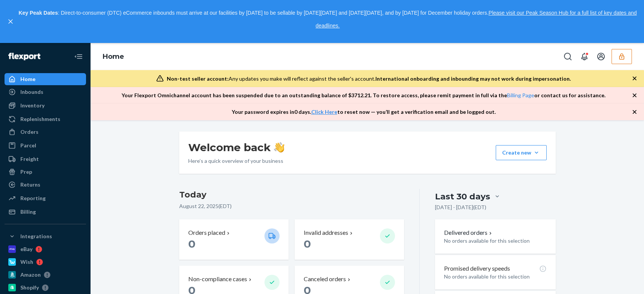 This screenshot has width=644, height=294. What do you see at coordinates (291, 206) in the screenshot?
I see `p: August 22, 2025 ( EDT )` at bounding box center [291, 206].